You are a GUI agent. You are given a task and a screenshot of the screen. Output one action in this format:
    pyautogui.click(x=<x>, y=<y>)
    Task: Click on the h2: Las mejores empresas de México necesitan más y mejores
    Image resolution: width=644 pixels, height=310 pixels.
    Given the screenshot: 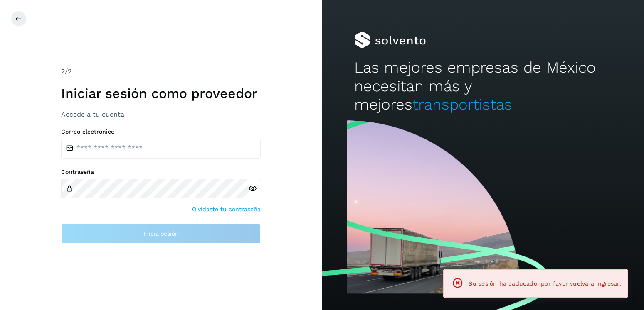 What is the action you would take?
    pyautogui.click(x=483, y=86)
    